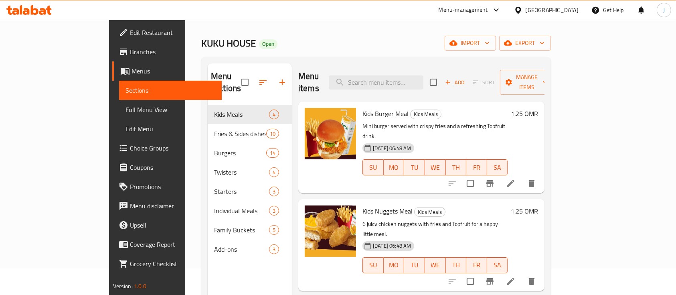 Image resolution: width=676 pixels, height=295 pixels. Describe the element at coordinates (241, 230) in the screenshot. I see `span: Family Buckets` at that location.